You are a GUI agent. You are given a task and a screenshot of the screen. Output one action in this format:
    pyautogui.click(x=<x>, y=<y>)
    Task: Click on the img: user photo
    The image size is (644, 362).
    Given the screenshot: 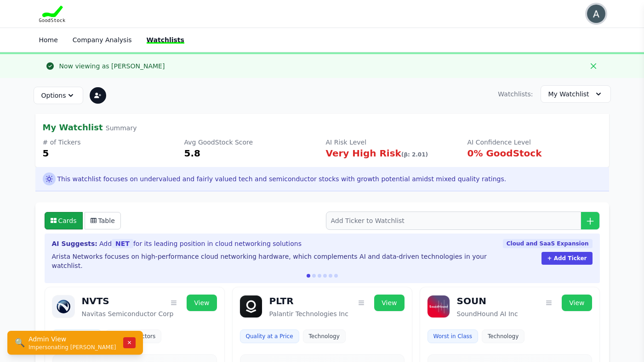 What is the action you would take?
    pyautogui.click(x=596, y=14)
    